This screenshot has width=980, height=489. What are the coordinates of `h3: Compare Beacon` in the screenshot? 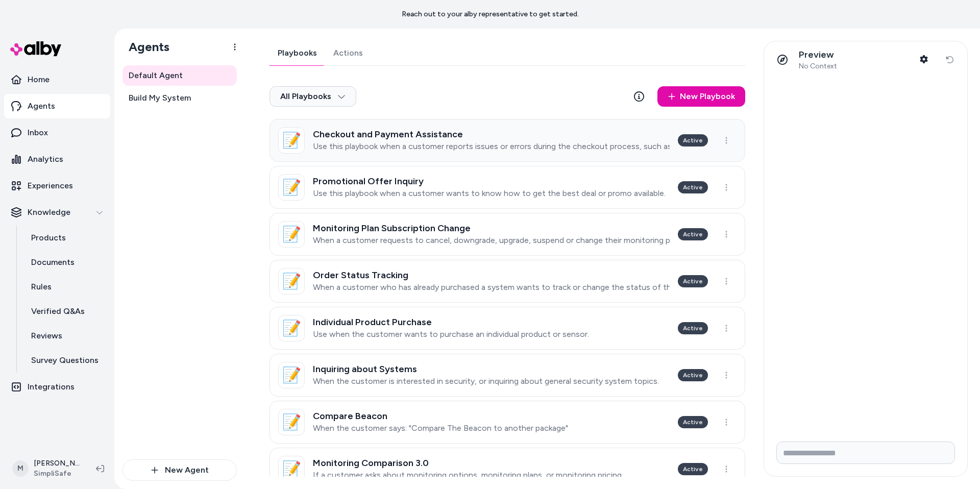 It's located at (440, 416).